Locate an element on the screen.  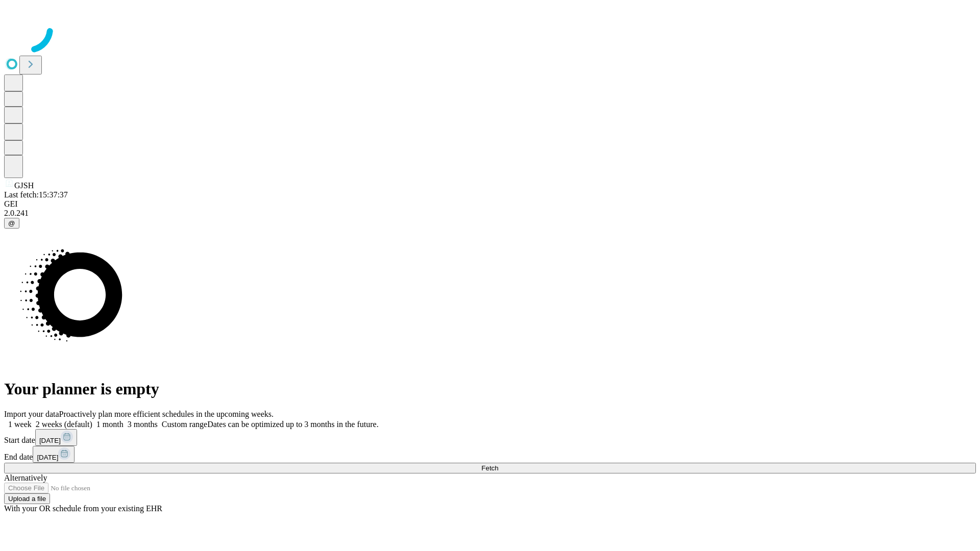
h1: Your planner is empty is located at coordinates (490, 388).